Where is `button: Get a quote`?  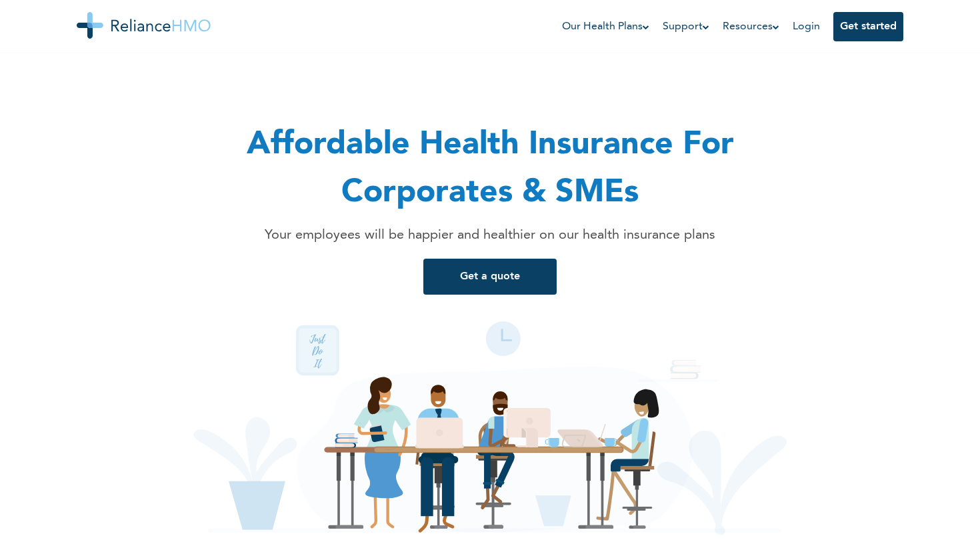 button: Get a quote is located at coordinates (490, 277).